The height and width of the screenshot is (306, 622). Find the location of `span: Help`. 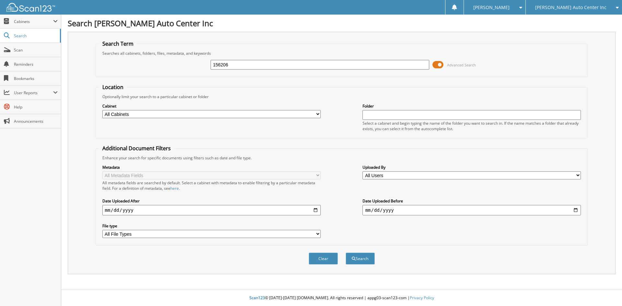

span: Help is located at coordinates (36, 107).